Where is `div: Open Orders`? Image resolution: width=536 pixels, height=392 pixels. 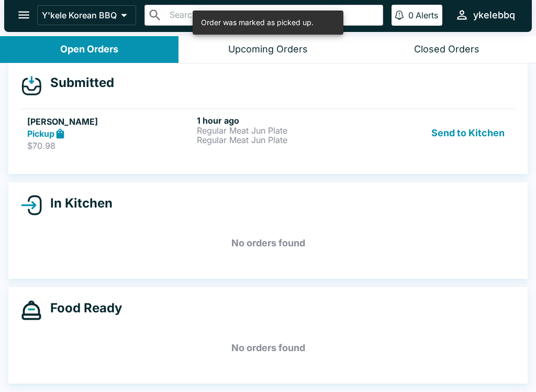
div: Open Orders is located at coordinates (89, 49).